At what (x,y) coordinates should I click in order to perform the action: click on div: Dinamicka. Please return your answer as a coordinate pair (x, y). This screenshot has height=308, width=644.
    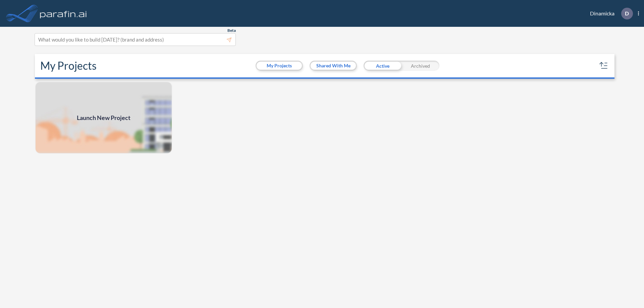
    Looking at the image, I should click on (610, 14).